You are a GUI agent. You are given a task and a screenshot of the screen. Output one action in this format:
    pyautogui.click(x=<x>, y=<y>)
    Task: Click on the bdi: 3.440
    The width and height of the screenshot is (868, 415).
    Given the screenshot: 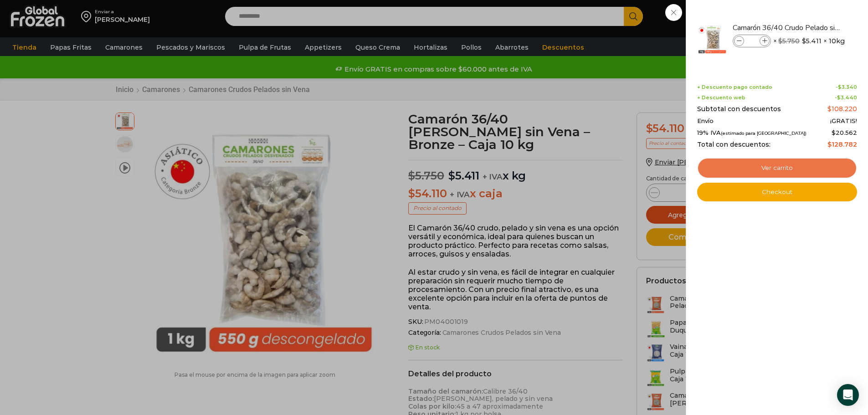 What is the action you would take?
    pyautogui.click(x=847, y=97)
    